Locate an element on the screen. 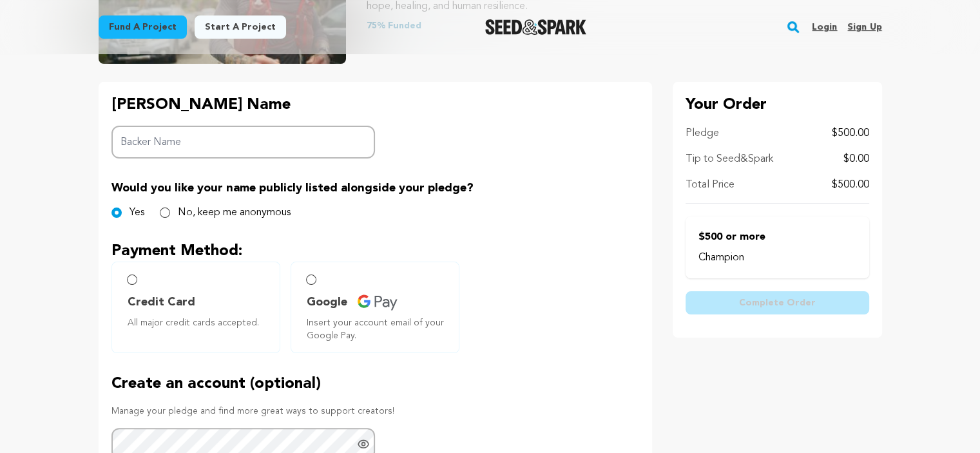 This screenshot has height=453, width=980. p: Create an account (optional) is located at coordinates (375, 384).